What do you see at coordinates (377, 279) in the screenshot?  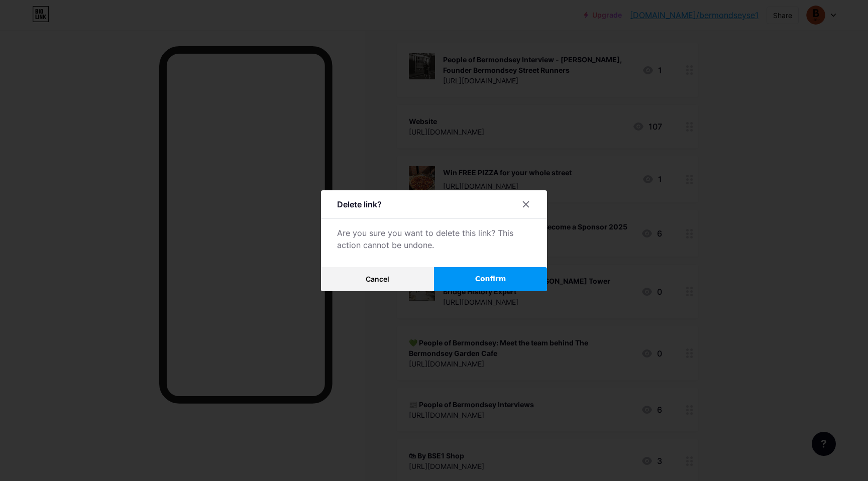 I see `span: Cancel` at bounding box center [377, 279].